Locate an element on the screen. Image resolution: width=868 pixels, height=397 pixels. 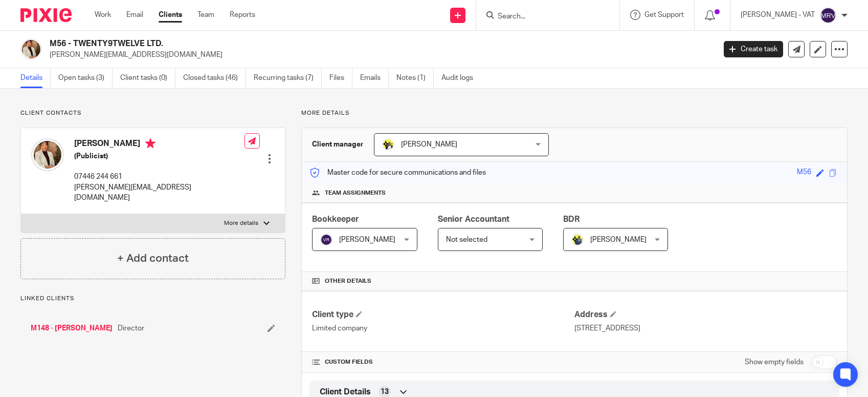
p: Master code for secure communications and files is located at coordinates (397, 172).